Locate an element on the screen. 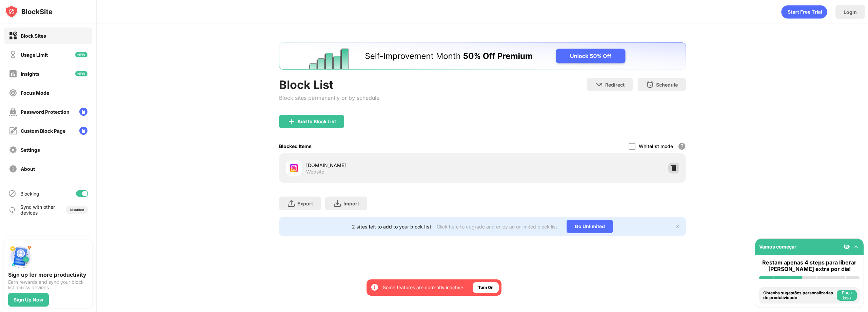 This screenshot has width=868, height=312. div: Disabled is located at coordinates (77, 209).